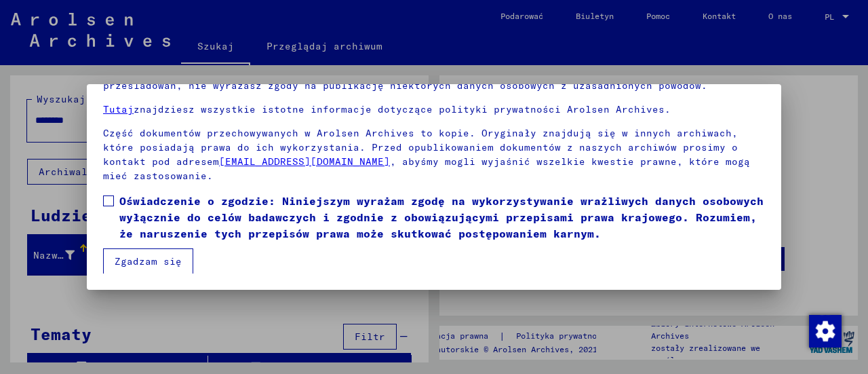 This screenshot has width=868, height=374. What do you see at coordinates (441, 217) in the screenshot?
I see `font: Oświadczenie o zgodzie: Niniejszym wyrażam zgodę na wykorzystywanie wrażliwych danych osobowych w...` at bounding box center [441, 217].